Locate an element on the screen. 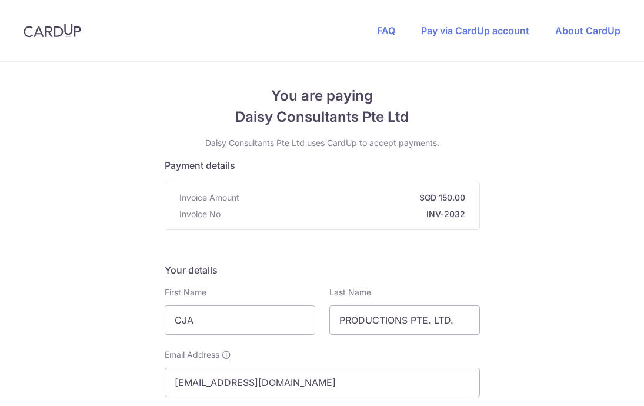 This screenshot has height=406, width=644. span: Invoice No is located at coordinates (200, 214).